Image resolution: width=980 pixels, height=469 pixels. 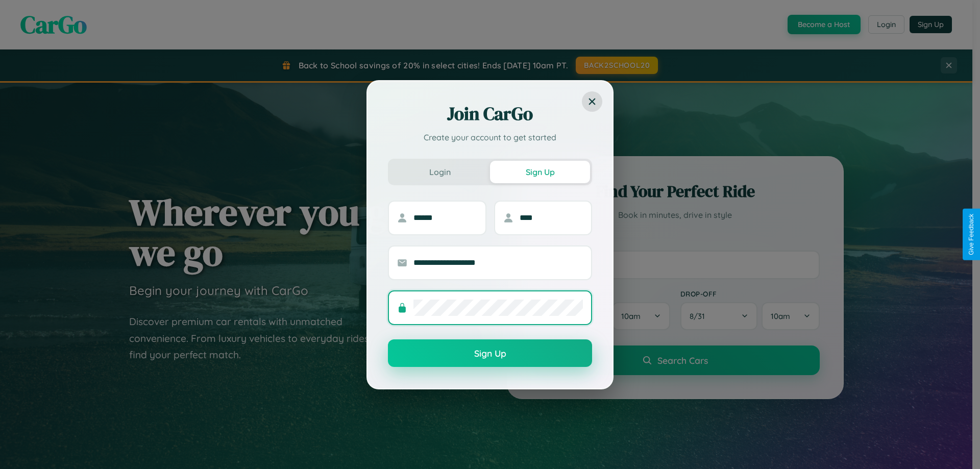 What do you see at coordinates (440, 172) in the screenshot?
I see `button: Login` at bounding box center [440, 172].